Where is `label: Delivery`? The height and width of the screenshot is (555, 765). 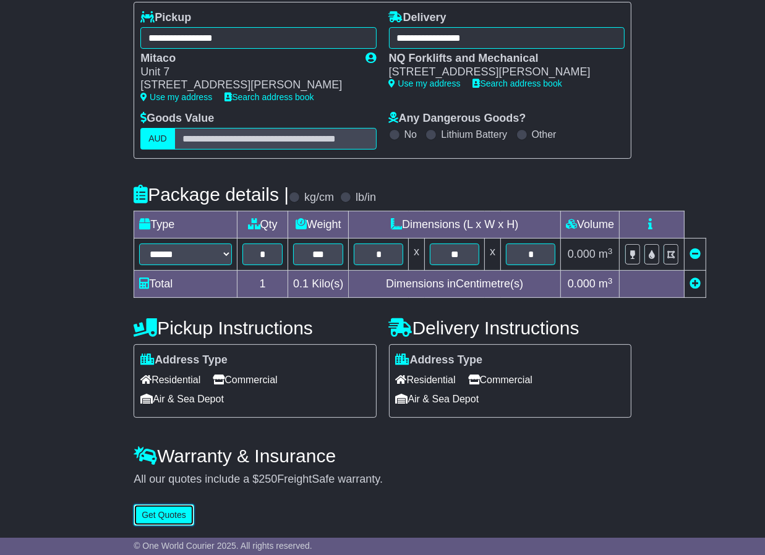
label: Delivery is located at coordinates (417, 18).